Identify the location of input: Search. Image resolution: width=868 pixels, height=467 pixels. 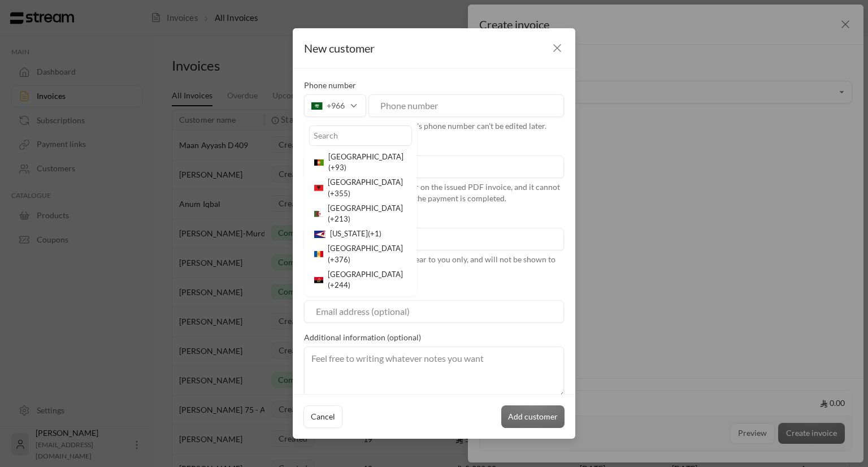
(361, 135).